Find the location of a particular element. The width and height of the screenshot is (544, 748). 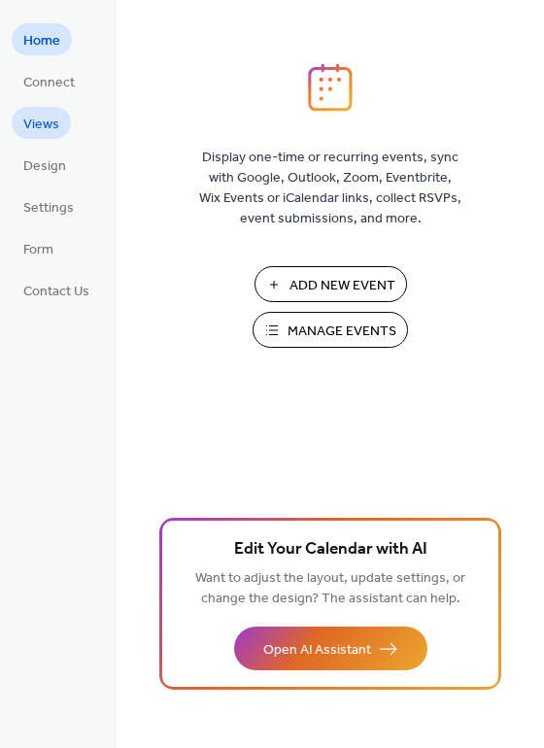

img: logo_icon.svg is located at coordinates (330, 87).